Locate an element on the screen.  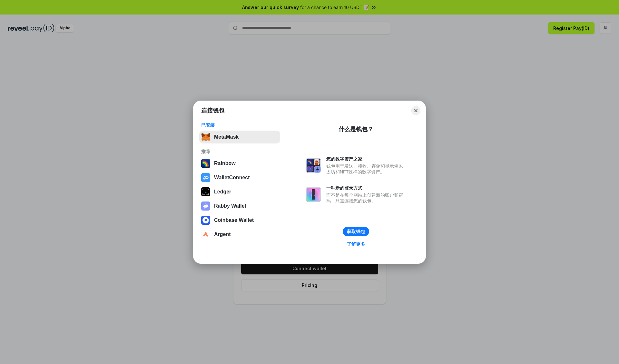
a: 了解更多 is located at coordinates (356, 244).